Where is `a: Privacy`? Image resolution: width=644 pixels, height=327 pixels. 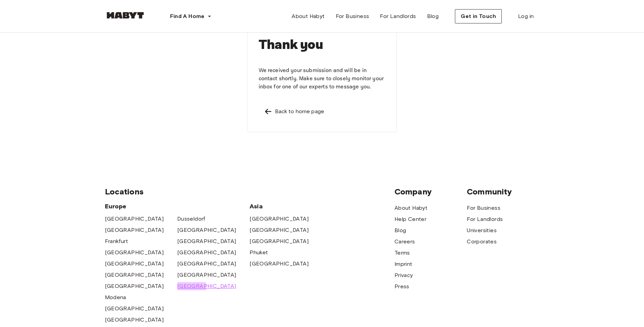
a: Privacy is located at coordinates (404, 275).